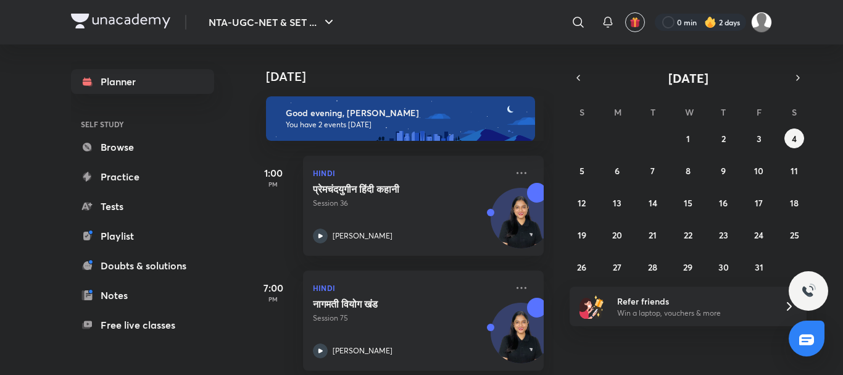 The width and height of the screenshot is (843, 375). Describe the element at coordinates (143, 236) in the screenshot. I see `a: Playlist` at that location.